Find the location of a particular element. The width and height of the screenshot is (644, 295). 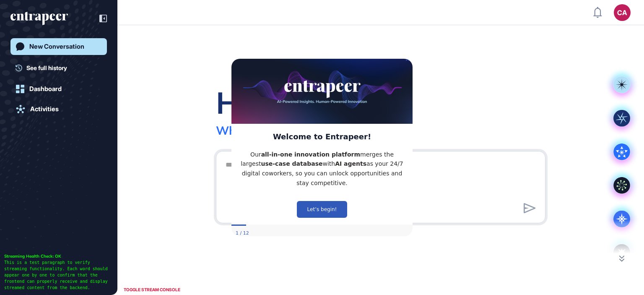

span: Welcome to Entrapeer! is located at coordinates (90, 77).